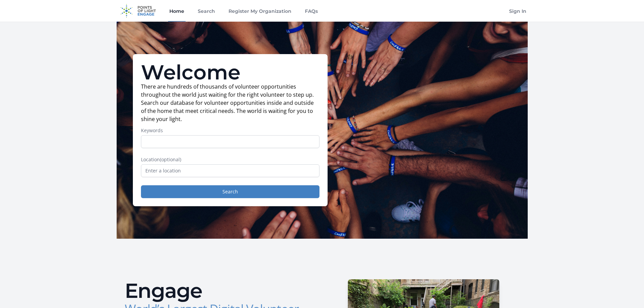  I want to click on label: Location, so click(230, 159).